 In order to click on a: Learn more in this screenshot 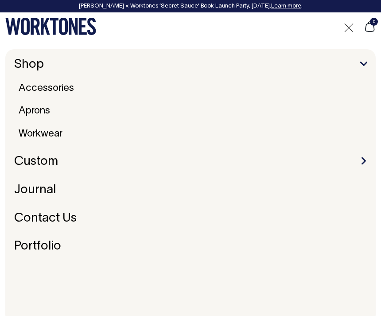, I will do `click(286, 6)`.